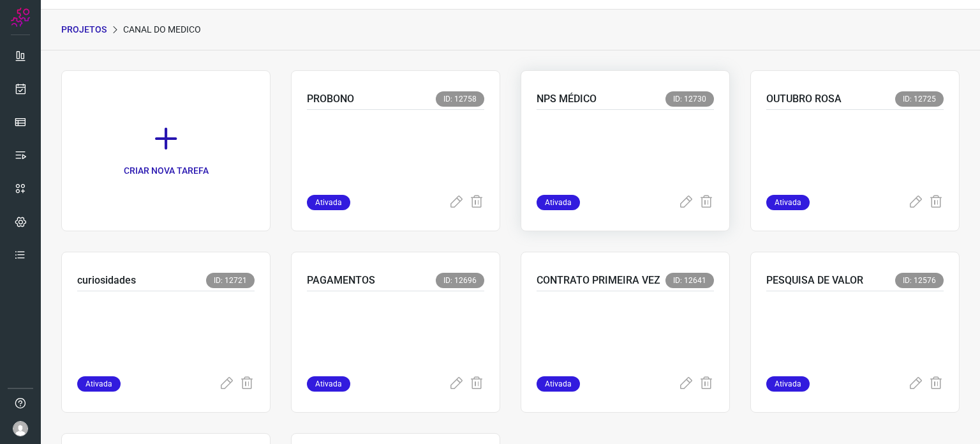 This screenshot has width=980, height=444. What do you see at coordinates (166, 171) in the screenshot?
I see `p: CRIAR NOVA TAREFA` at bounding box center [166, 171].